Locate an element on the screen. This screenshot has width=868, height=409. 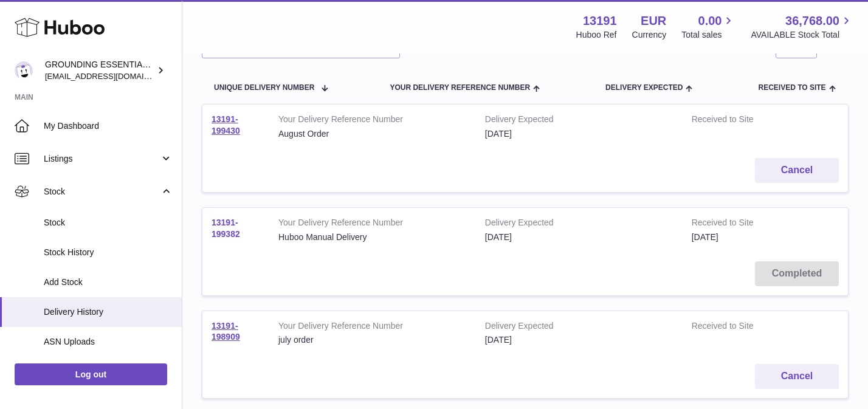
img: espenwkopperud@gmail.com is located at coordinates (24, 71).